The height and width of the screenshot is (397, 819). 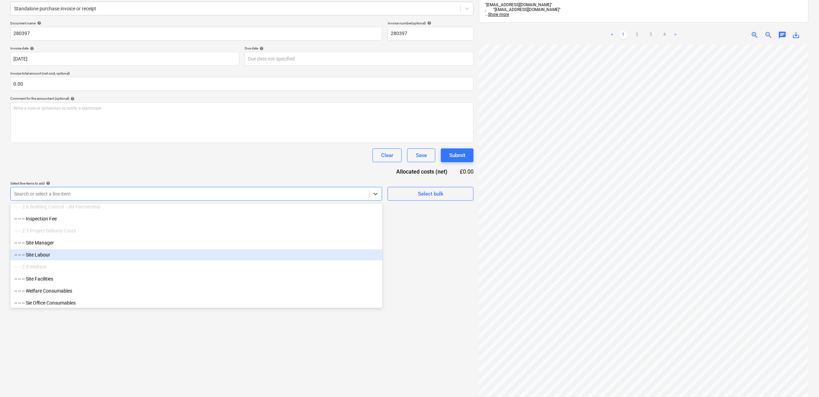 What do you see at coordinates (613, 35) in the screenshot?
I see `a: Previous page` at bounding box center [613, 35].